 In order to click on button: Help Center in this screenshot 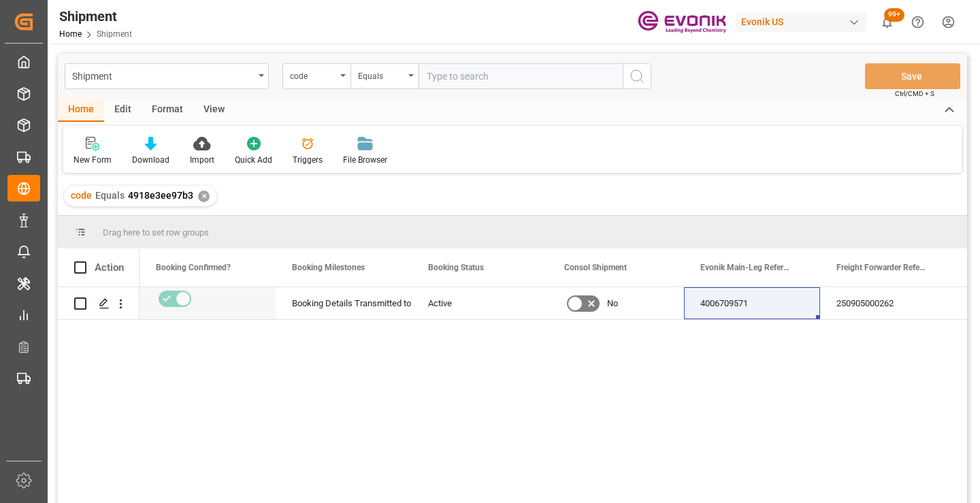, I will do `click(917, 21)`.